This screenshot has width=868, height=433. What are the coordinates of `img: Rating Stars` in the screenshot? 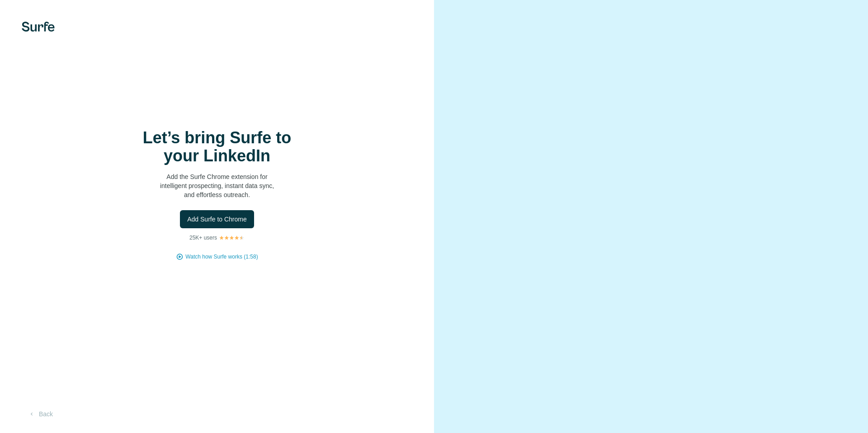 It's located at (231, 238).